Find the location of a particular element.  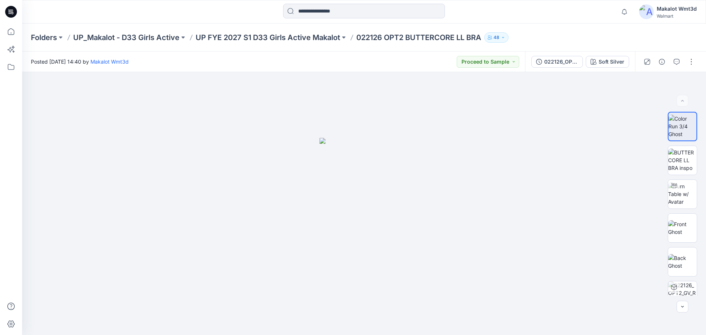

p: Folders is located at coordinates (44, 37).